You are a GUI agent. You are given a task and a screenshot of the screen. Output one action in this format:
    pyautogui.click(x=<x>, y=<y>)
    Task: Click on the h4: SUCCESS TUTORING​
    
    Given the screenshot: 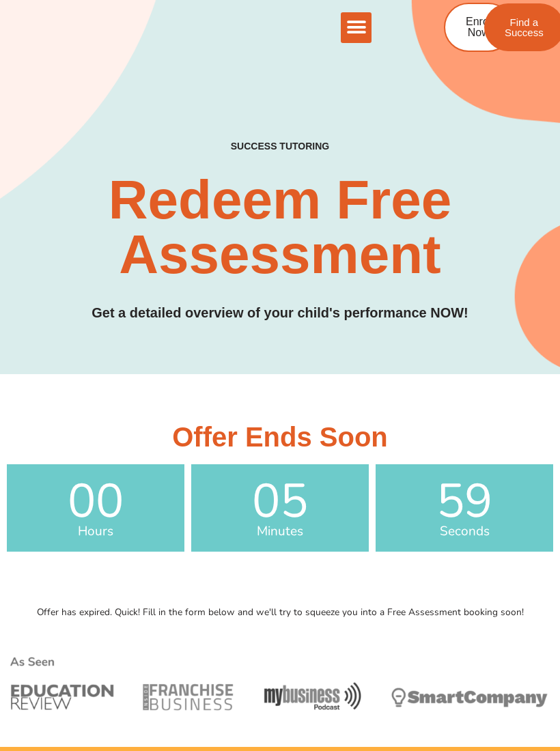 What is the action you would take?
    pyautogui.click(x=280, y=146)
    